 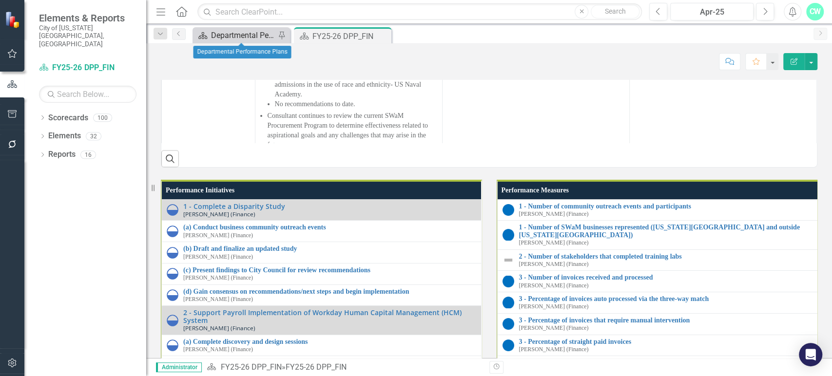 I want to click on span: Administrator, so click(x=179, y=367).